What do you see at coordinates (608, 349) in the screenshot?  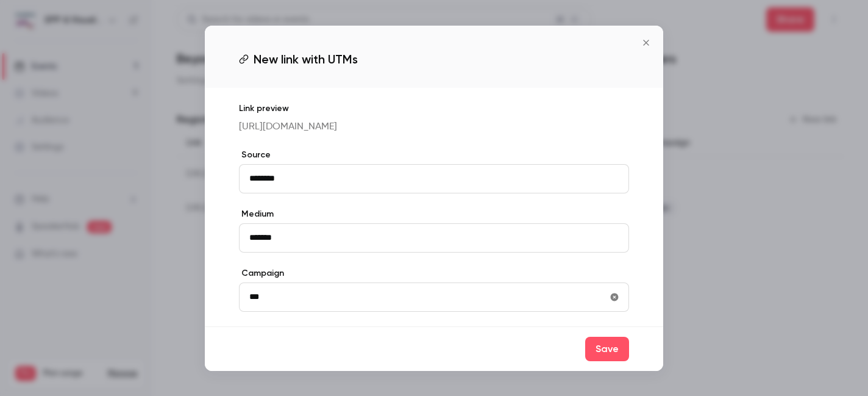 I see `button: Save` at bounding box center [608, 349].